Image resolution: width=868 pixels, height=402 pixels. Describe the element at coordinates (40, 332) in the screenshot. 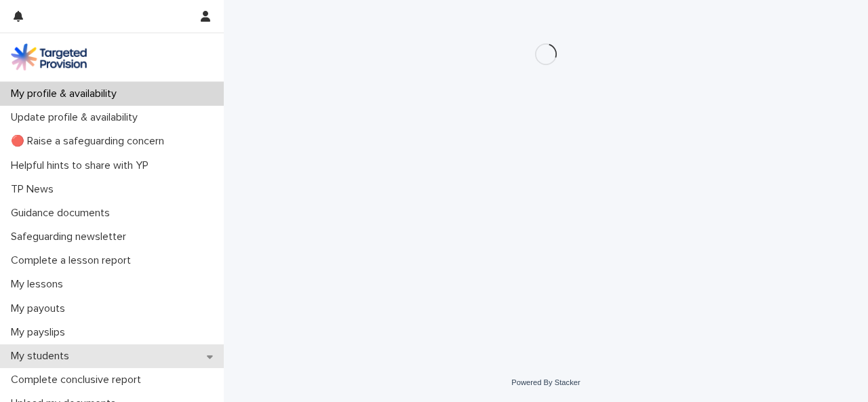

I see `p: My payslips` at that location.